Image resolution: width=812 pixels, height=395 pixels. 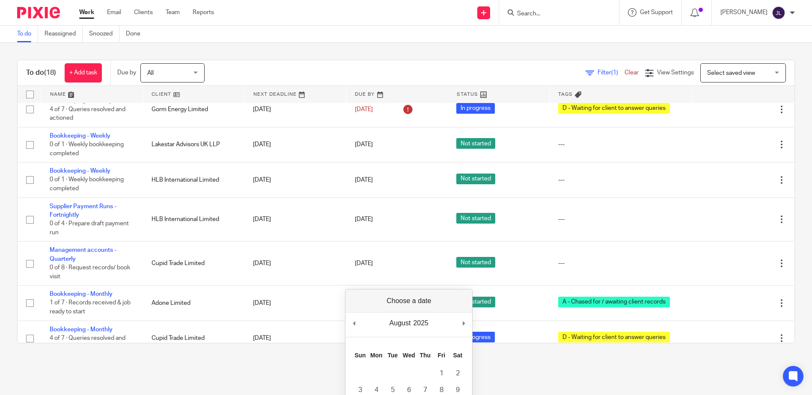 What do you see at coordinates (83, 73) in the screenshot?
I see `a: + Add task` at bounding box center [83, 73].